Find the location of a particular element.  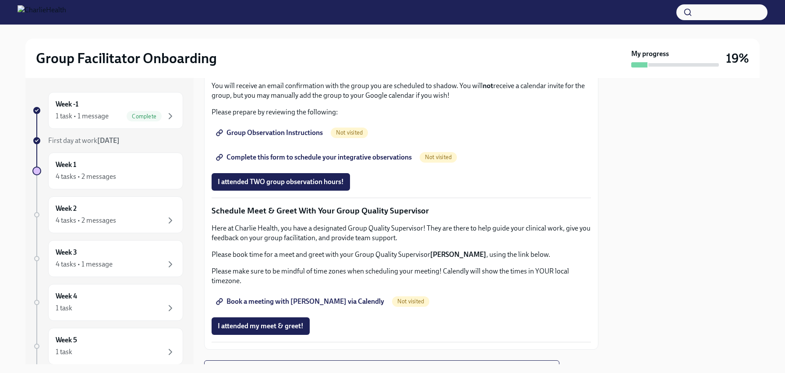

p: Here at Charlie Health, you have a designated Group Quality Supervisor! They are there to help gu... is located at coordinates (401, 233).